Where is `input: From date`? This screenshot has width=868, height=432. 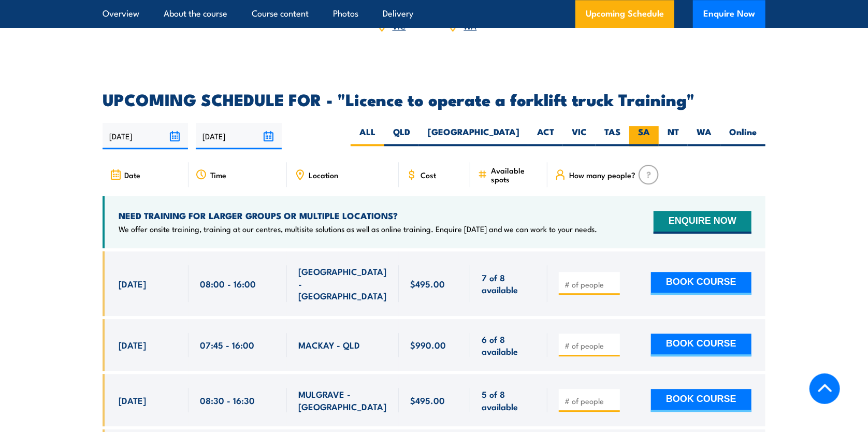 input: From date is located at coordinates (145, 135).